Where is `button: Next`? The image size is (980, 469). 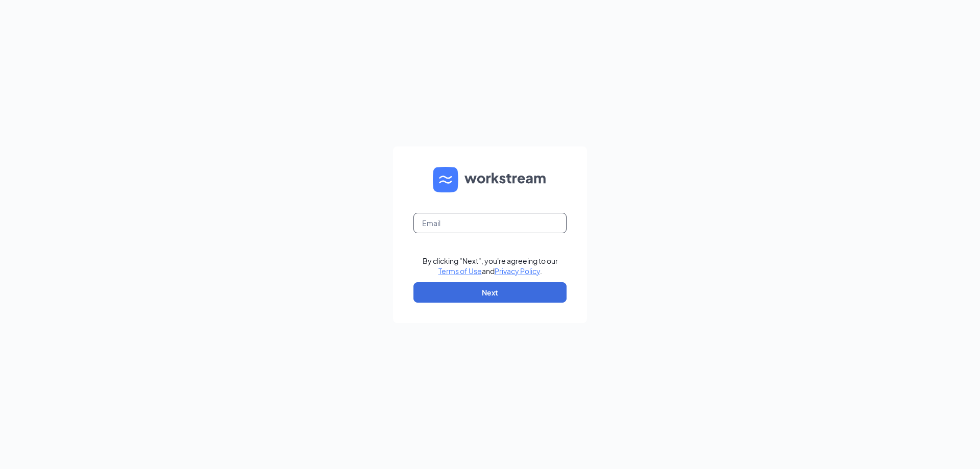
button: Next is located at coordinates (490, 293).